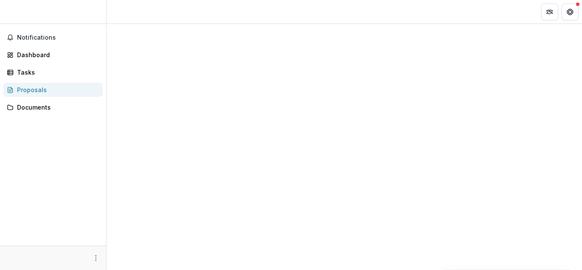 The height and width of the screenshot is (270, 582). What do you see at coordinates (570, 12) in the screenshot?
I see `button: Get Help` at bounding box center [570, 12].